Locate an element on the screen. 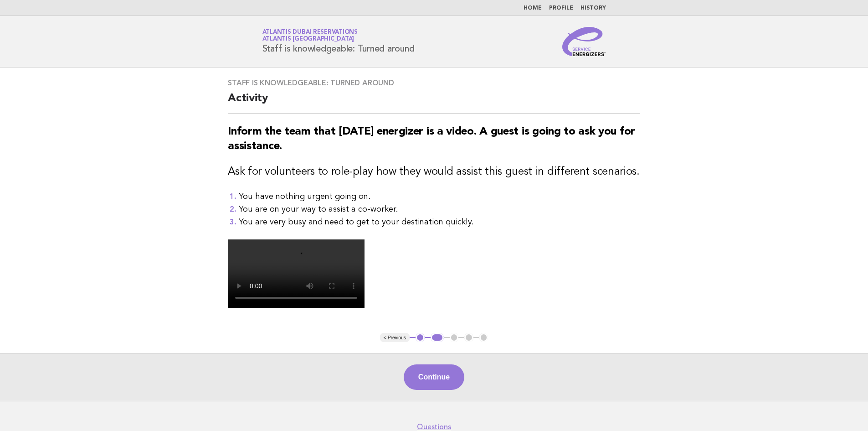  button: Continue is located at coordinates (434, 377).